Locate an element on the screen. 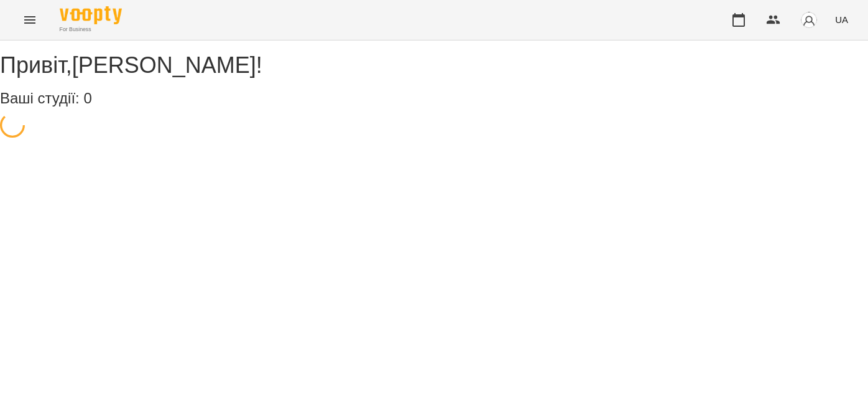  span: UA is located at coordinates (841, 19).